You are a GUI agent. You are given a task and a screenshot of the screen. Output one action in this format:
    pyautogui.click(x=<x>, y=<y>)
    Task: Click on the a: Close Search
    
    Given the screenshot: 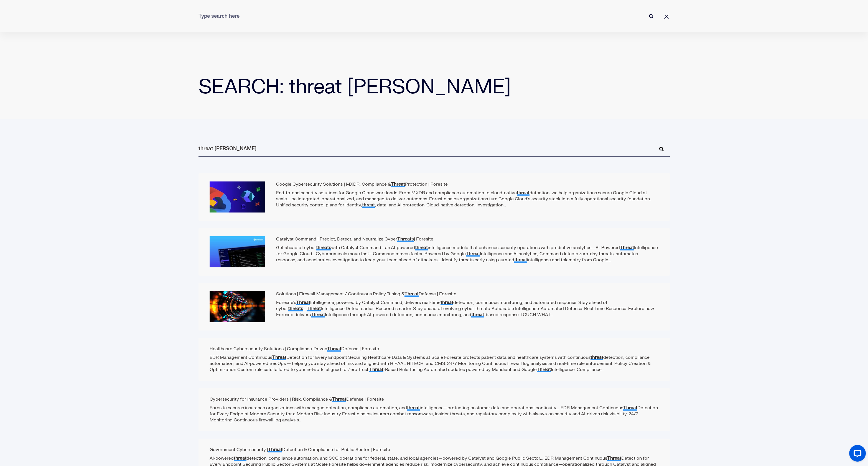 What is the action you would take?
    pyautogui.click(x=666, y=16)
    